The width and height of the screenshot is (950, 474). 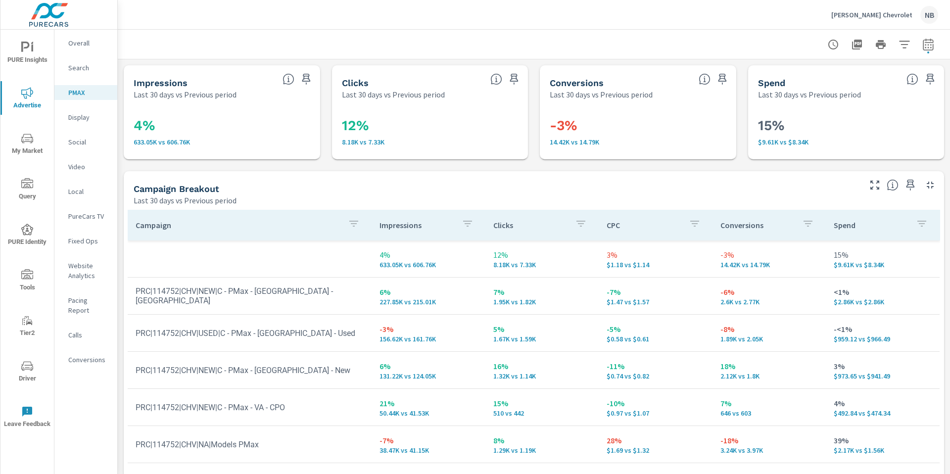 What do you see at coordinates (769, 329) in the screenshot?
I see `p: -8%` at bounding box center [769, 329].